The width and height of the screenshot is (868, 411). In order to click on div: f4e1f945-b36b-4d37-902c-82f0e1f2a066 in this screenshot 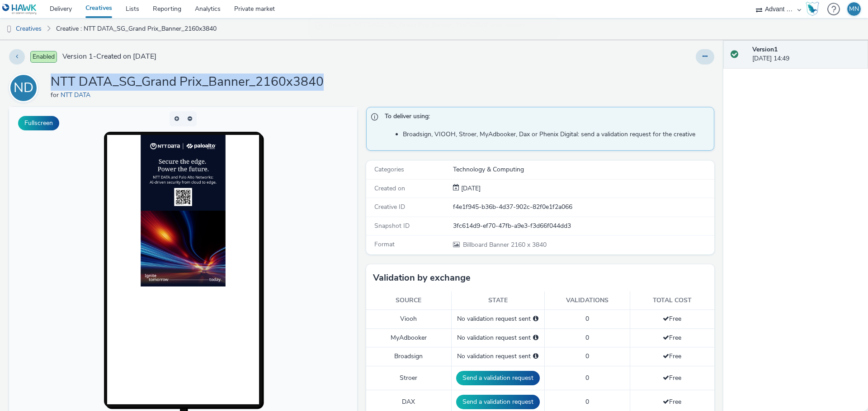, I will do `click(583, 207)`.